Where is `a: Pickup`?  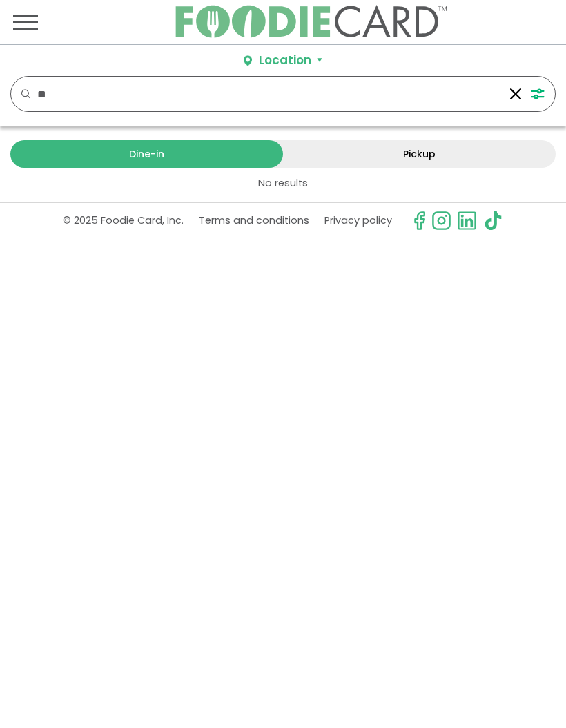
a: Pickup is located at coordinates (419, 154).